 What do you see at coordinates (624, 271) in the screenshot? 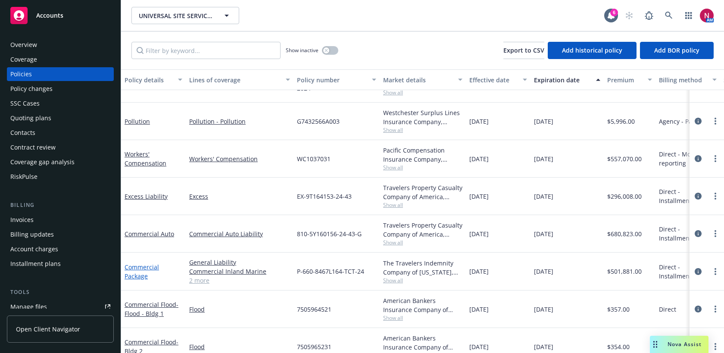
I see `span: $501,881.00` at bounding box center [624, 271].